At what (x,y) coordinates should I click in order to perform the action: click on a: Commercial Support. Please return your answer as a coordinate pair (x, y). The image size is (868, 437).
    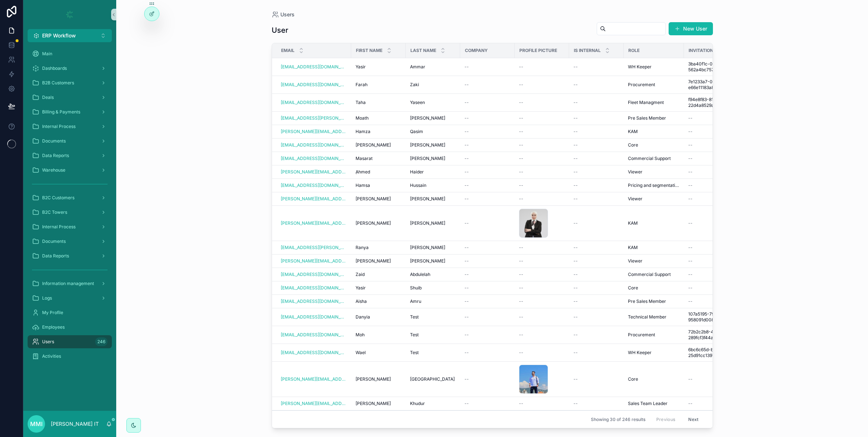
    Looking at the image, I should click on (654, 159).